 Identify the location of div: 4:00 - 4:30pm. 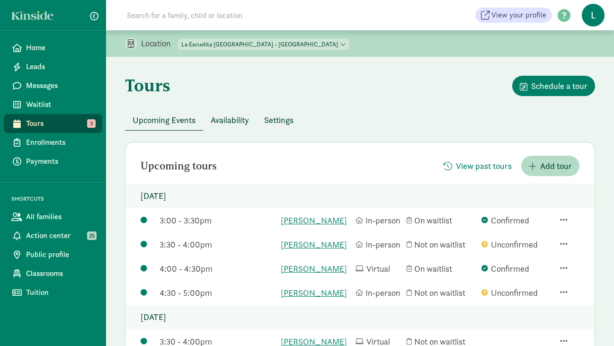
(218, 268).